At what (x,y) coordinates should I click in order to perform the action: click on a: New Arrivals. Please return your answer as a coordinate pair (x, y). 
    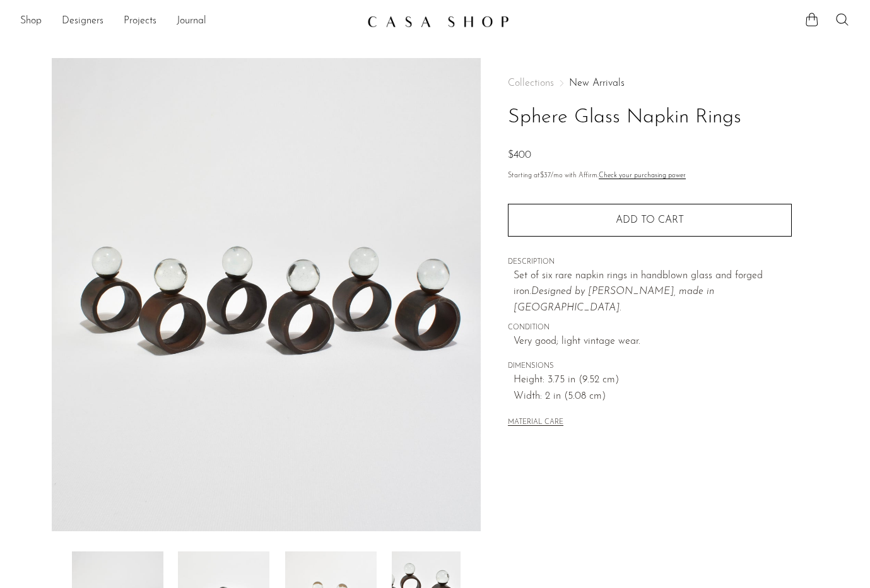
    Looking at the image, I should click on (597, 83).